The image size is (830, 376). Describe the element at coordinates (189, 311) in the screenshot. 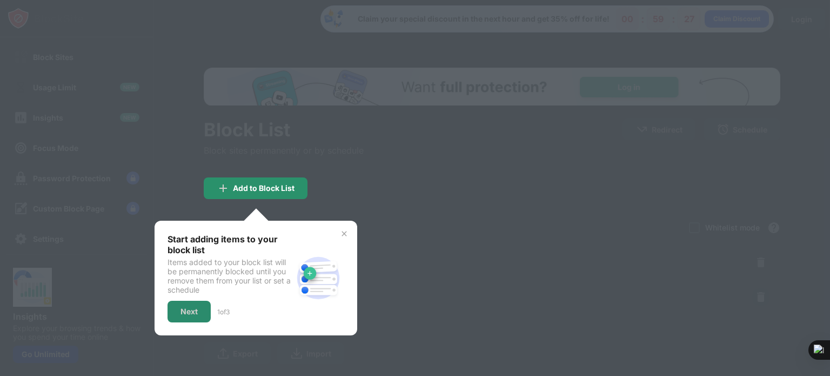

I see `div: Next` at that location.